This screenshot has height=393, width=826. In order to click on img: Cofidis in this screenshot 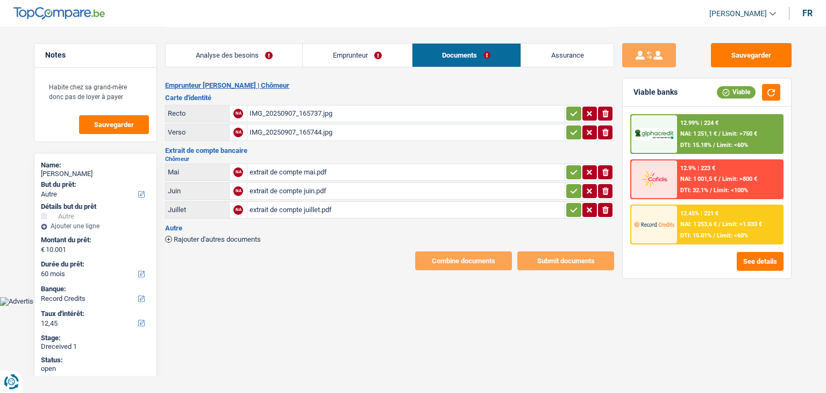, I will do `click(654, 179)`.